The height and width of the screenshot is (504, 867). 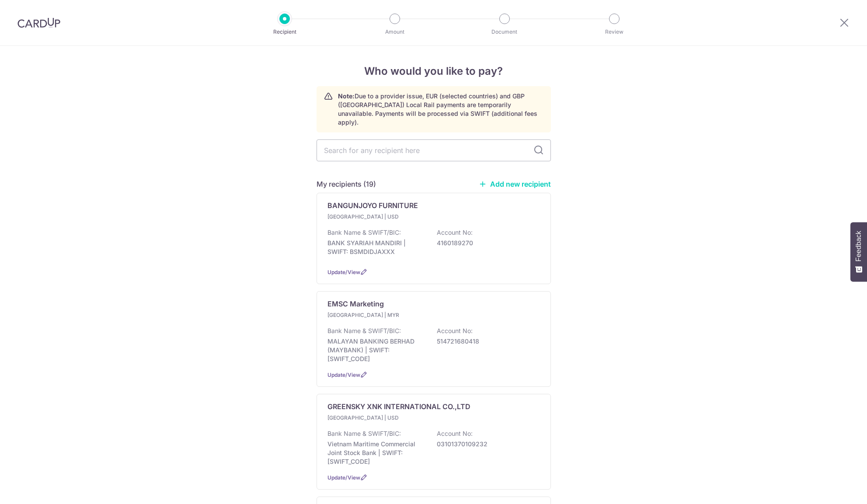 I want to click on strong: Note:, so click(x=346, y=96).